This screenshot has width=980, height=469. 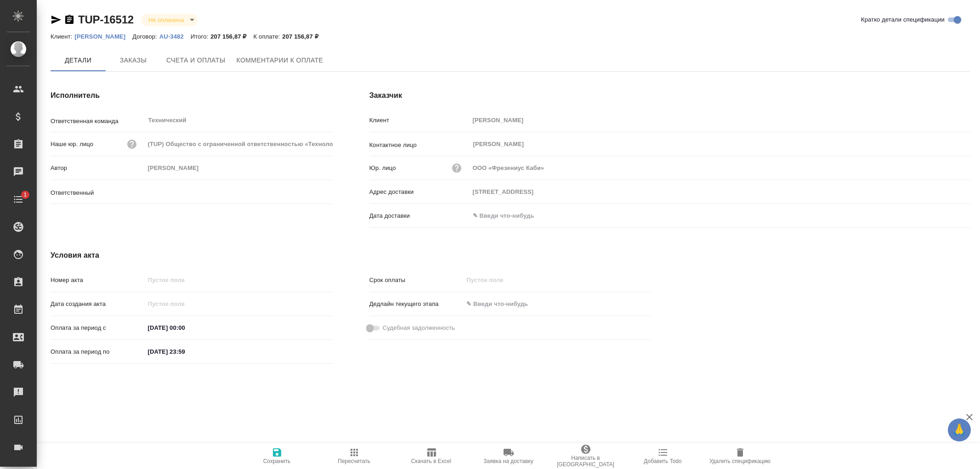 I want to click on div: Не оплачена, so click(x=169, y=20).